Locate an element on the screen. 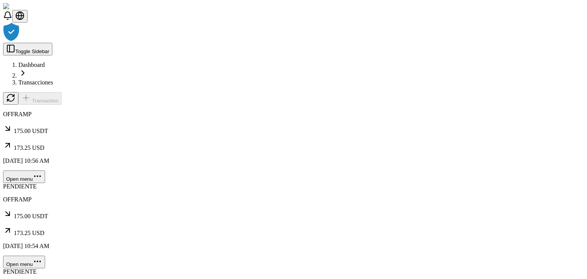 This screenshot has height=279, width=587. nav: breadcrumb is located at coordinates (294, 74).